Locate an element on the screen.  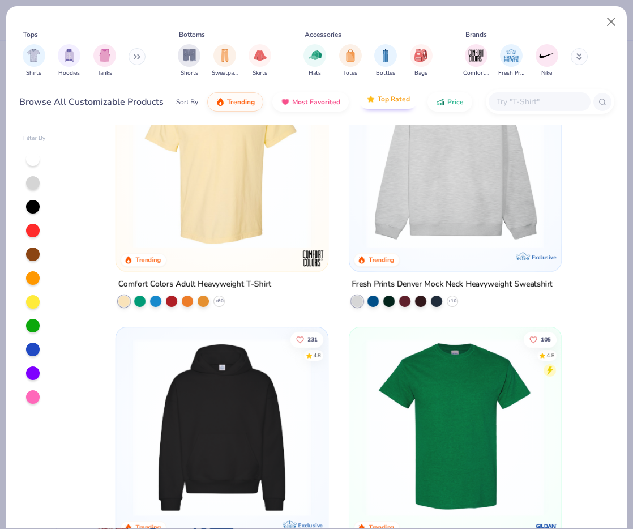
span: Tanks is located at coordinates (105, 73).